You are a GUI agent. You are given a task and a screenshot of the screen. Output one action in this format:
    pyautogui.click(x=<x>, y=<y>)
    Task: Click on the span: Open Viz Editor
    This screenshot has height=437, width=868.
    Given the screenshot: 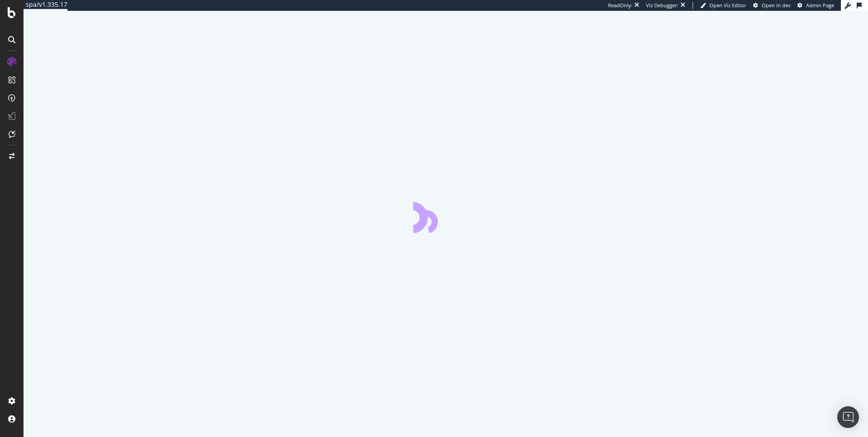 What is the action you would take?
    pyautogui.click(x=728, y=5)
    